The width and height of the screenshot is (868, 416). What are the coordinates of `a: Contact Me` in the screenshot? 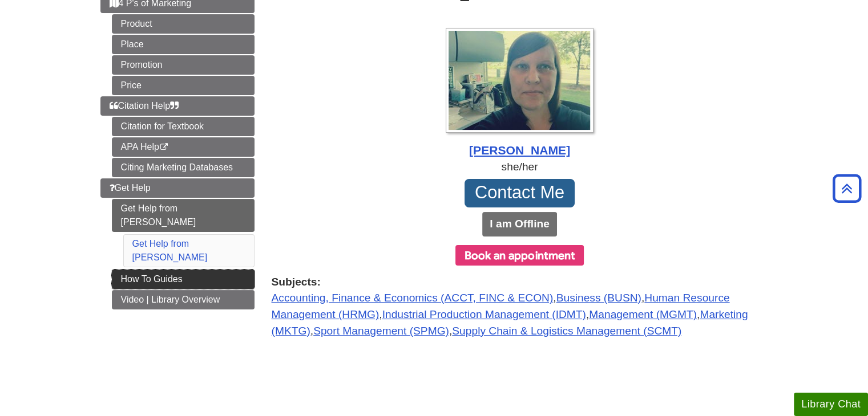 It's located at (520, 193).